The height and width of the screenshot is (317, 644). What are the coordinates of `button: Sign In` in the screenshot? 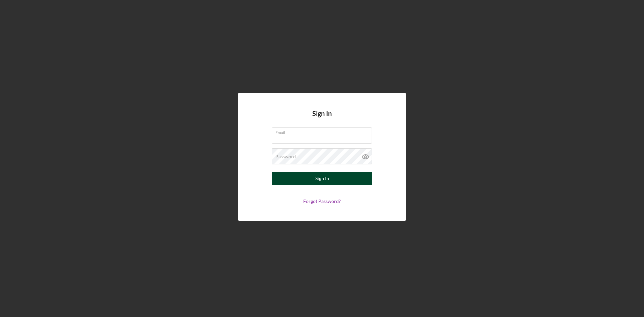 It's located at (322, 178).